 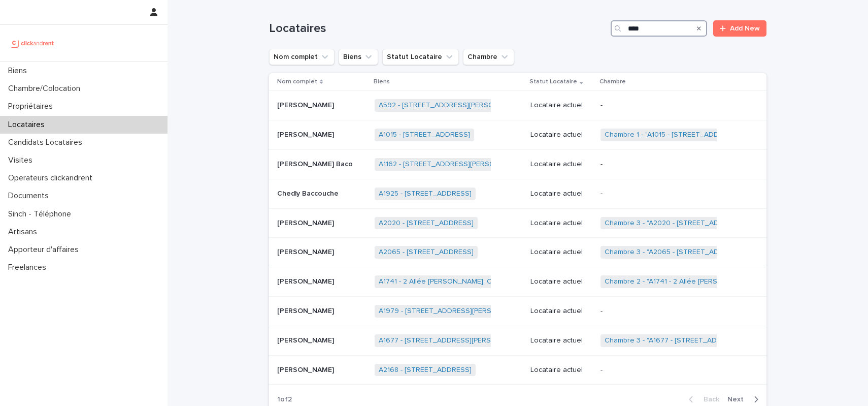 I want to click on button: Back, so click(x=702, y=399).